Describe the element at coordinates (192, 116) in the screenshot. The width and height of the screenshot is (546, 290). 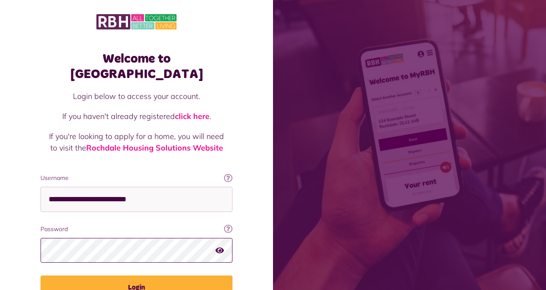
I see `a: click here` at that location.